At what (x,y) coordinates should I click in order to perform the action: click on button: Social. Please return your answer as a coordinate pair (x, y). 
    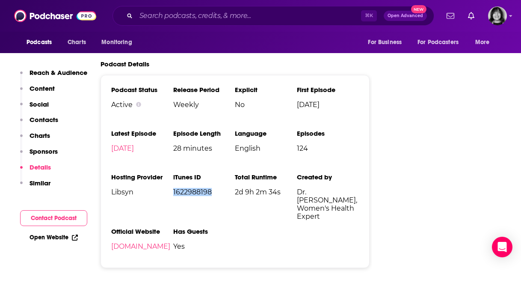
    Looking at the image, I should click on (34, 108).